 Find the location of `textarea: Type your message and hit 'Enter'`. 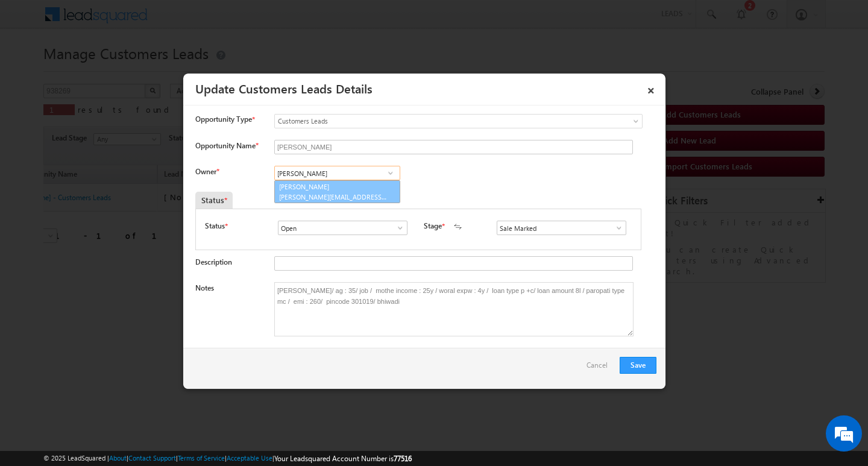

textarea: Type your message and hit 'Enter' is located at coordinates (117, 236).